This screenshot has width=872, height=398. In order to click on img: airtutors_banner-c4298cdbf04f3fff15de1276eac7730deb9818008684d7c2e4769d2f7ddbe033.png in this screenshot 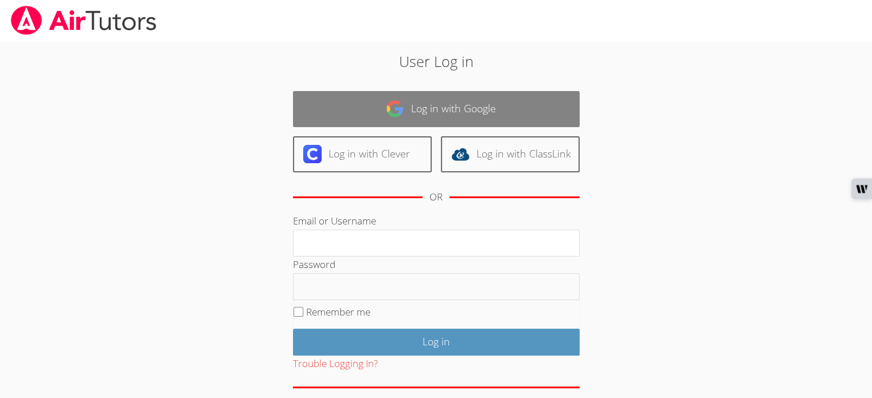, I will do `click(84, 20)`.